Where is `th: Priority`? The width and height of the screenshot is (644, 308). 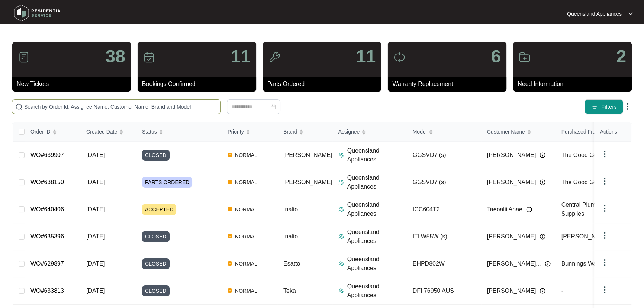 th: Priority is located at coordinates (249, 132).